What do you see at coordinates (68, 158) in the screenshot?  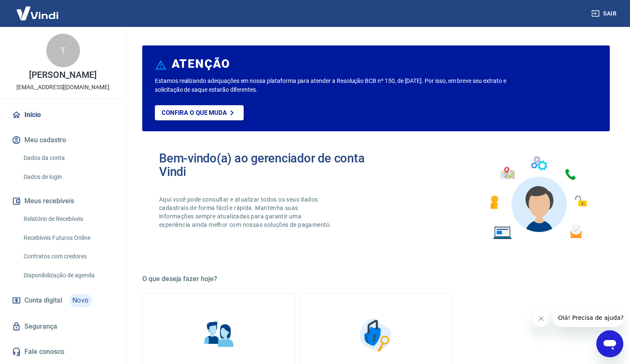 I see `a: Dados da conta` at bounding box center [68, 158].